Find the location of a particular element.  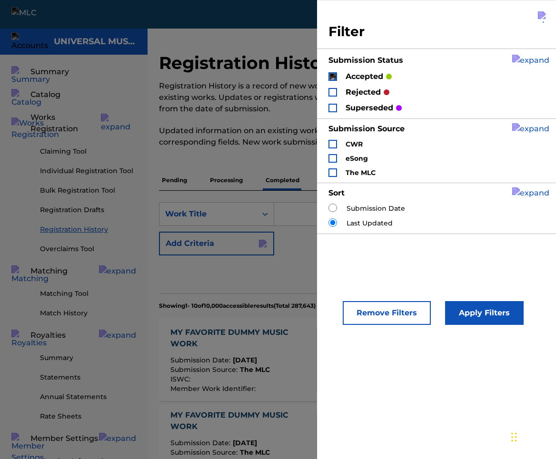

span: Summary is located at coordinates (49, 72).